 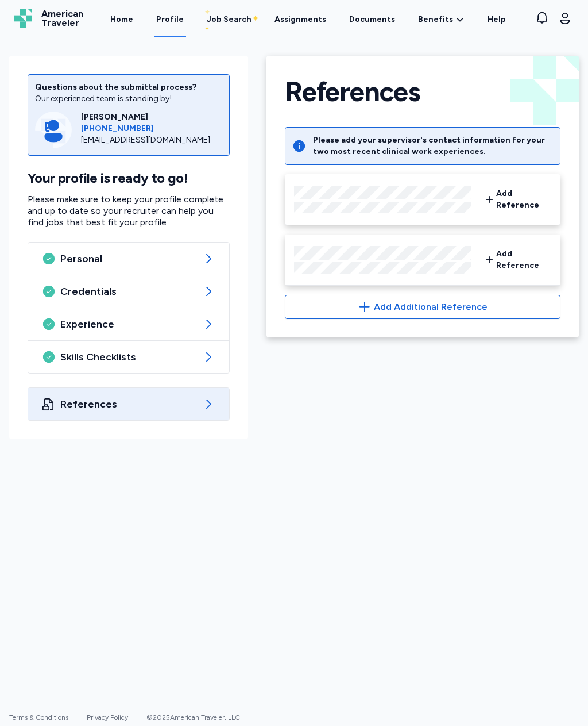 What do you see at coordinates (229, 20) in the screenshot?
I see `div: Job Search` at bounding box center [229, 20].